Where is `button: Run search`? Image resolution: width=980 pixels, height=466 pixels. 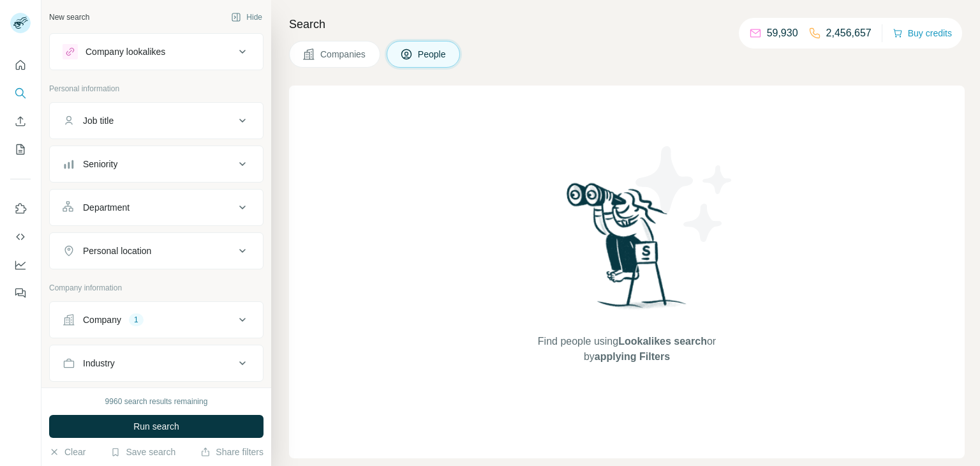 button: Run search is located at coordinates (157, 427).